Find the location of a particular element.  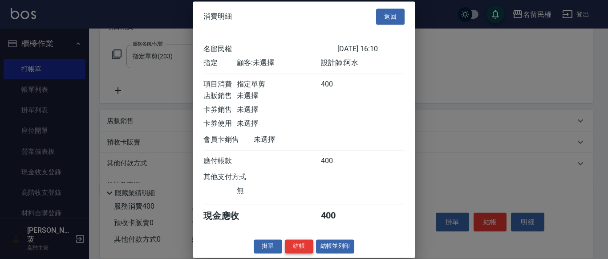

div: 卡券使用 is located at coordinates (220, 123).